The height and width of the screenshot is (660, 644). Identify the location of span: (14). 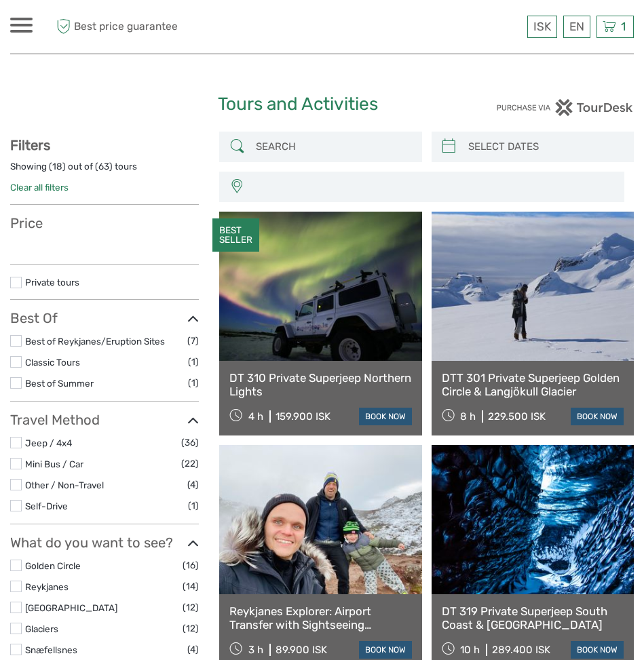
(191, 586).